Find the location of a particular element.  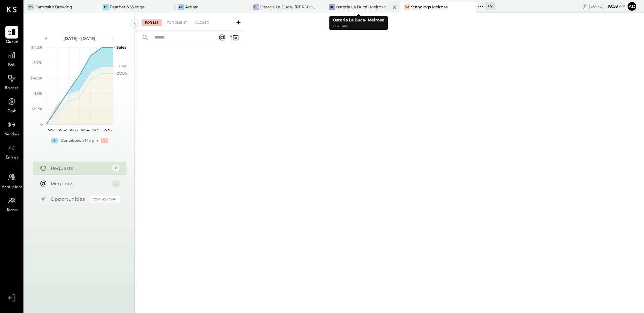

a: Queue is located at coordinates (12, 36).